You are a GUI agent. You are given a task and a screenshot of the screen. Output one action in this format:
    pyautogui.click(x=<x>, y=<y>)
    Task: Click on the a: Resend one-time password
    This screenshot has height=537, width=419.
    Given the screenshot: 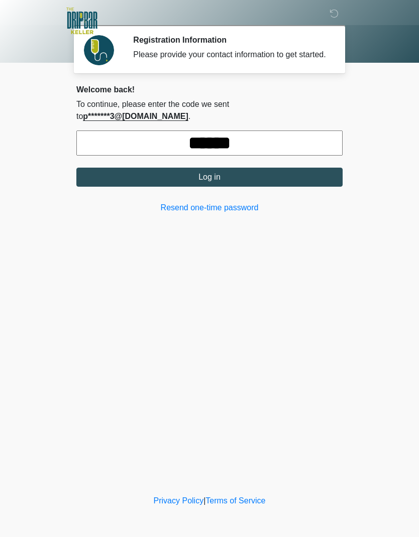 What is the action you would take?
    pyautogui.click(x=209, y=208)
    